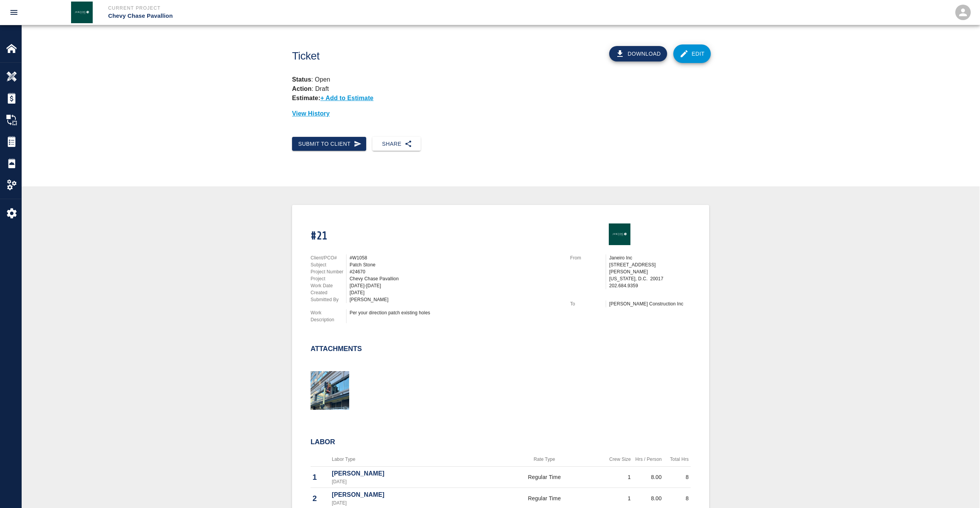 This screenshot has width=980, height=508. Describe the element at coordinates (320, 498) in the screenshot. I see `p: 2` at that location.